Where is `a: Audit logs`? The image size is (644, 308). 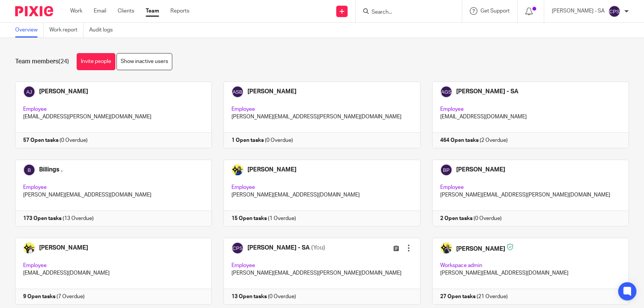 a: Audit logs is located at coordinates (104, 30).